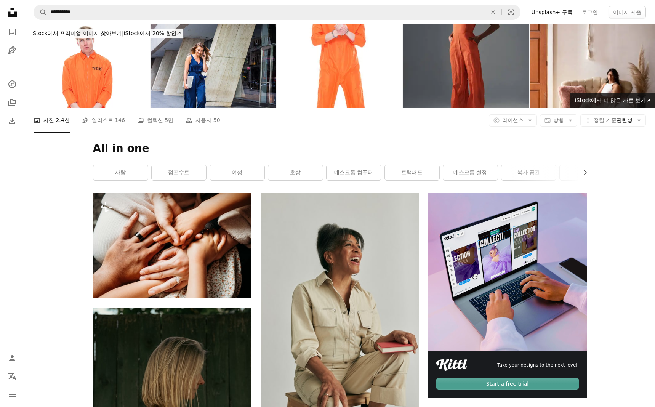  I want to click on a: 점프수트, so click(179, 173).